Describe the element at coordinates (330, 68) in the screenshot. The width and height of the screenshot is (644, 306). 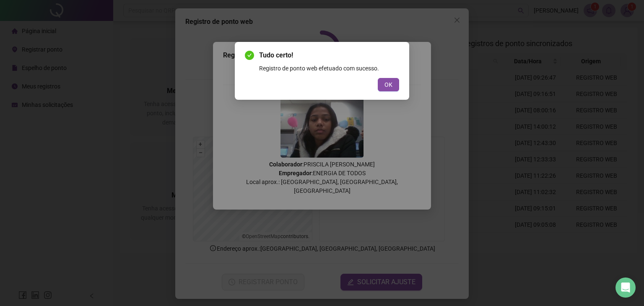
I see `div: Registro de ponto web efetuado com sucesso.` at that location.